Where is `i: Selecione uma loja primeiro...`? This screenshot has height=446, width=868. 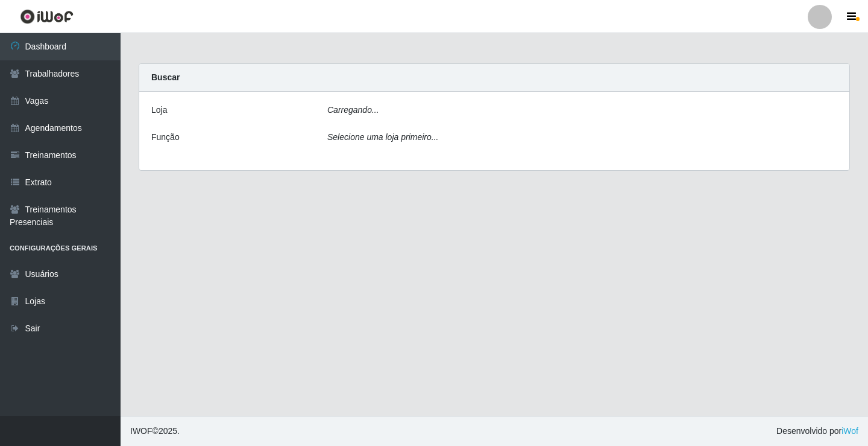
i: Selecione uma loja primeiro... is located at coordinates (383, 137).